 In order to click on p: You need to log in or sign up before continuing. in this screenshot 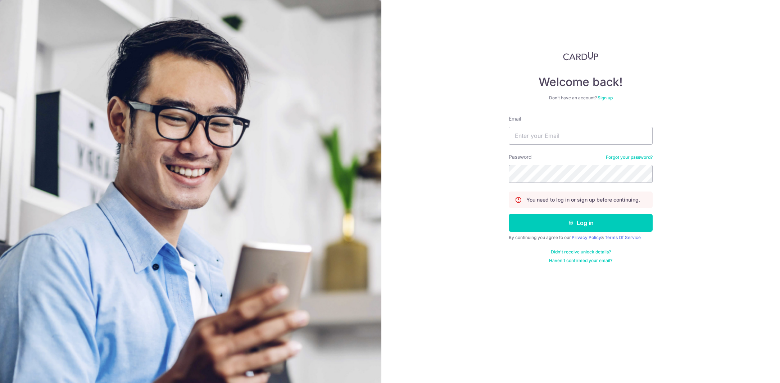, I will do `click(584, 200)`.